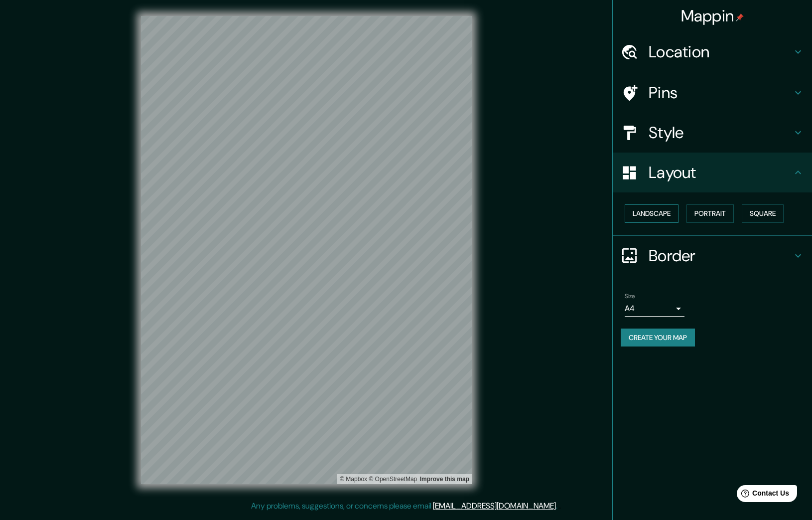  Describe the element at coordinates (654, 309) in the screenshot. I see `div: A4` at that location.